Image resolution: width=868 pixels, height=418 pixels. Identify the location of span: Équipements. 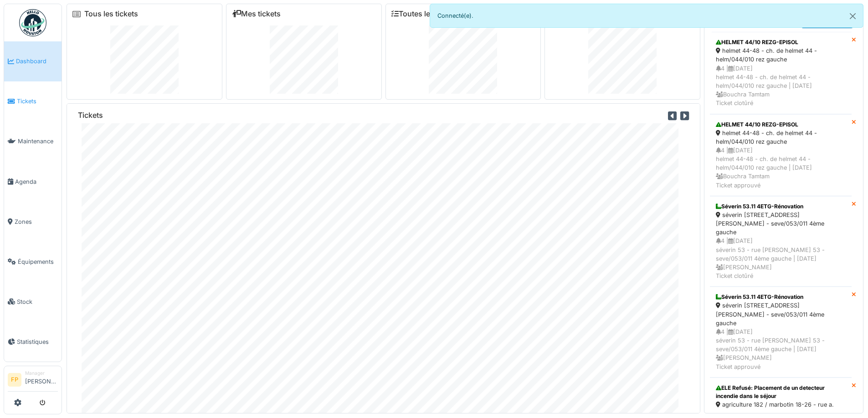
(38, 262).